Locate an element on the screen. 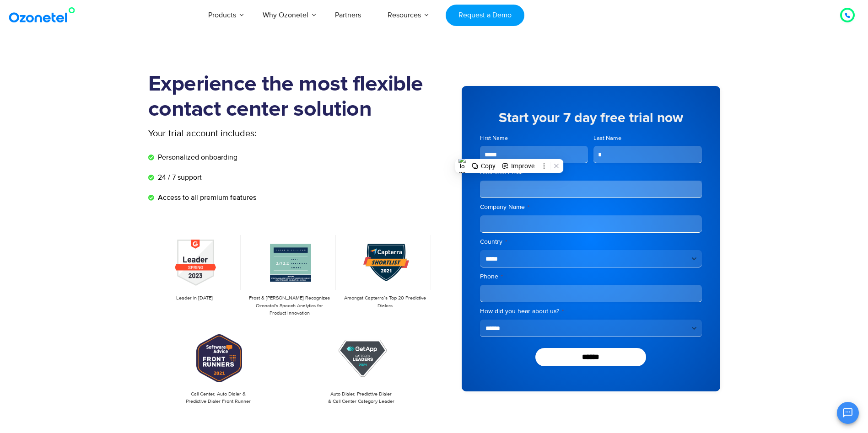 This screenshot has height=433, width=868. p: Your trial account includes: is located at coordinates (257, 134).